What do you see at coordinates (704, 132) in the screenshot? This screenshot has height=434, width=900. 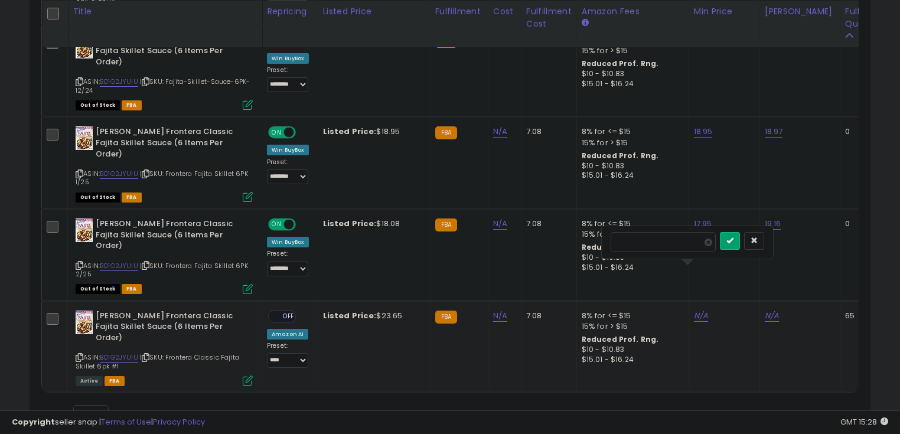 I see `a: 18.95` at bounding box center [704, 132].